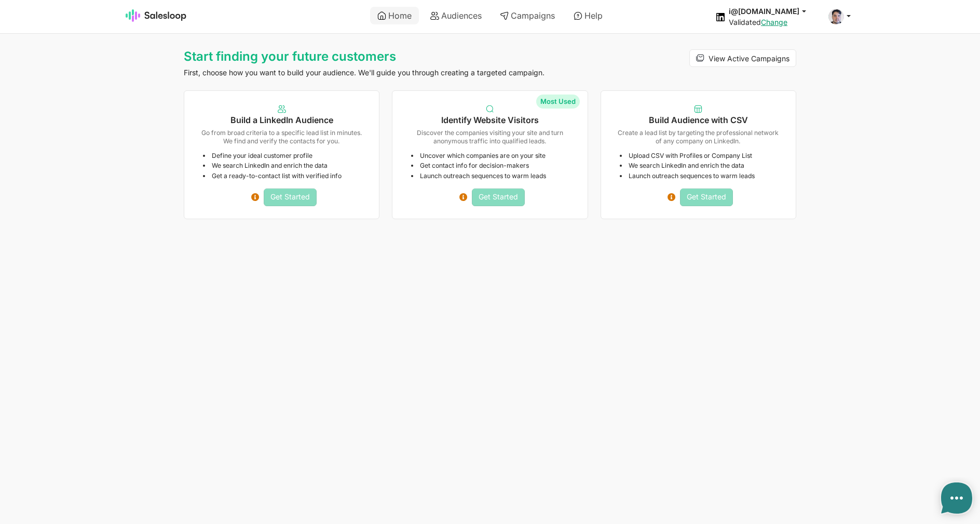 The image size is (980, 524). What do you see at coordinates (281, 120) in the screenshot?
I see `h5: Build a LinkedIn Audience` at bounding box center [281, 120].